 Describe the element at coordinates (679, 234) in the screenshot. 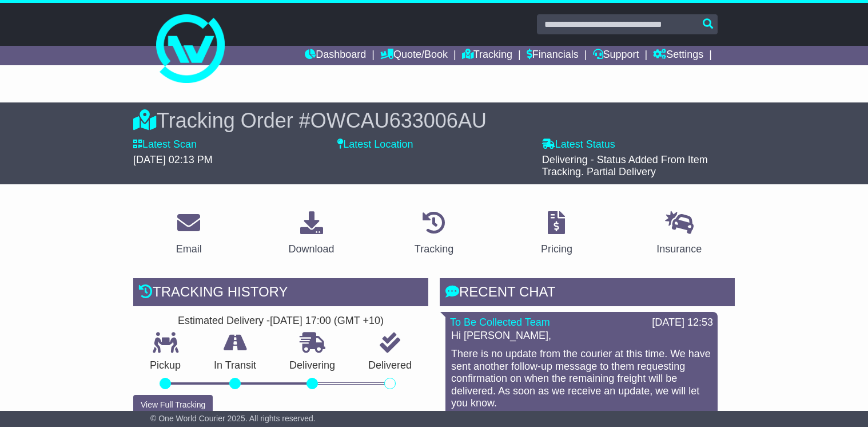

I see `a: Insurance` at that location.